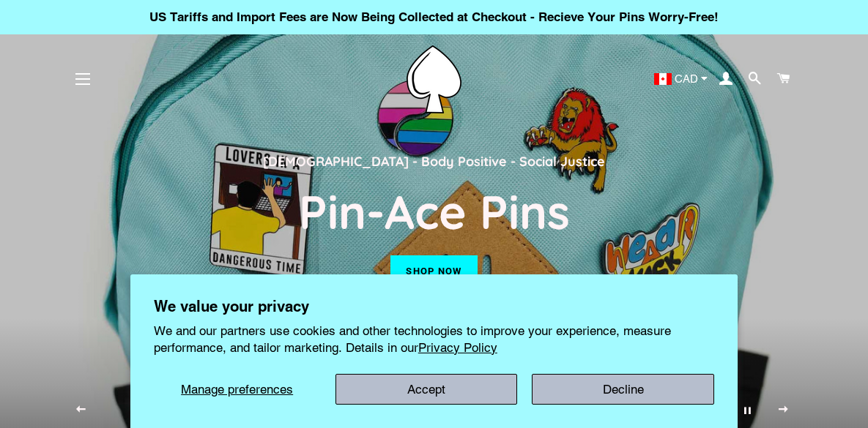 The height and width of the screenshot is (428, 868). I want to click on p: We and our partners use cookies and other technologies to improve your experience, measure perfor..., so click(435, 339).